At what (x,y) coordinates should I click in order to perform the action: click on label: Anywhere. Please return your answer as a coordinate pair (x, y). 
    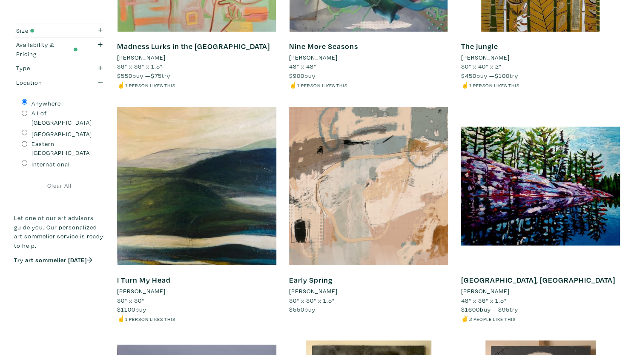
    Looking at the image, I should click on (46, 103).